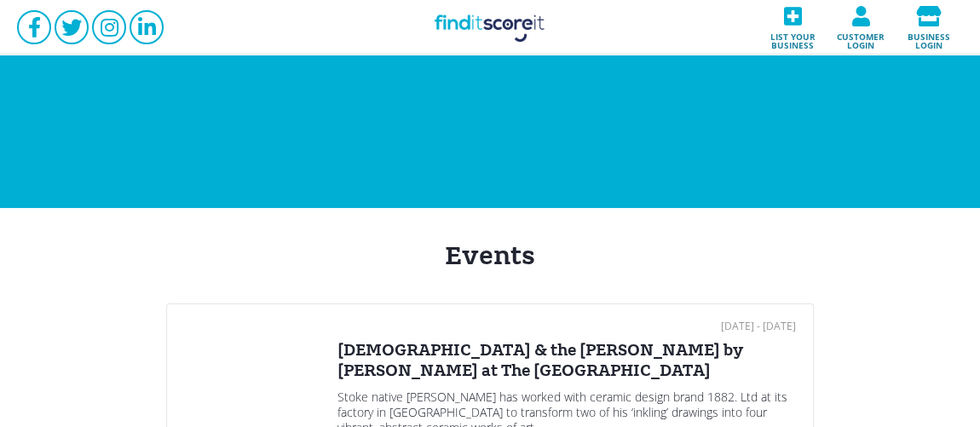 The image size is (980, 427). Describe the element at coordinates (490, 256) in the screenshot. I see `h1: Events` at that location.